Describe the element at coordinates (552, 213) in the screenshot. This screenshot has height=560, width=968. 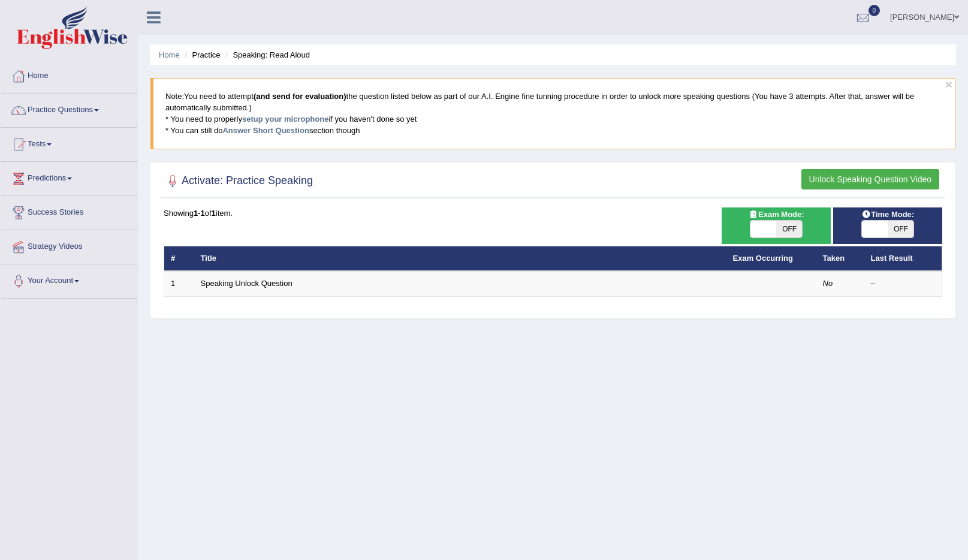
I see `div: Showing of item.` at that location.